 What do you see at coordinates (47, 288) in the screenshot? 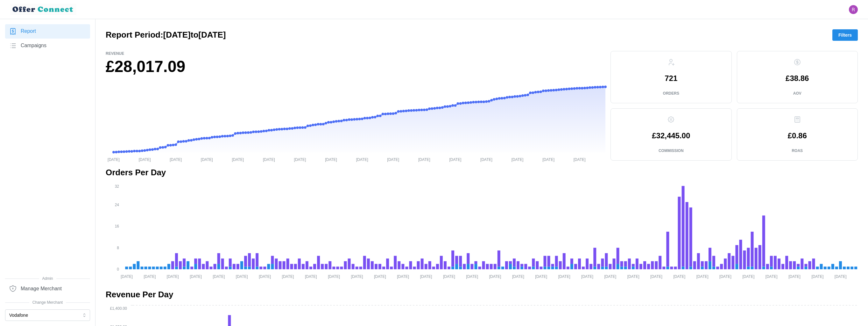
I see `a: Manage Merchant` at bounding box center [47, 288].